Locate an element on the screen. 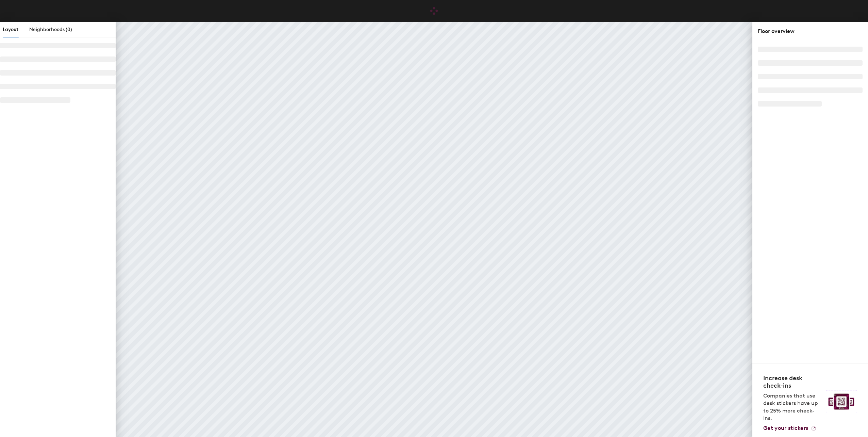 This screenshot has height=437, width=868. span: Get your stickers is located at coordinates (786, 428).